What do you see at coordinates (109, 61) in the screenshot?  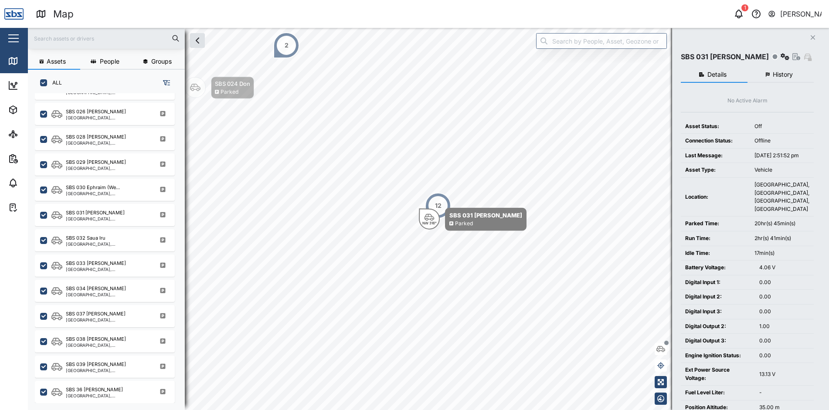 I see `span: People` at bounding box center [109, 61].